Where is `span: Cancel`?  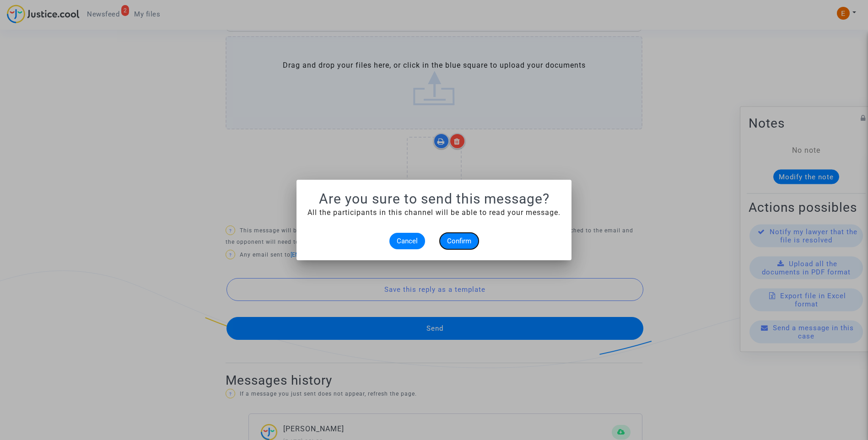
span: Cancel is located at coordinates (407, 241).